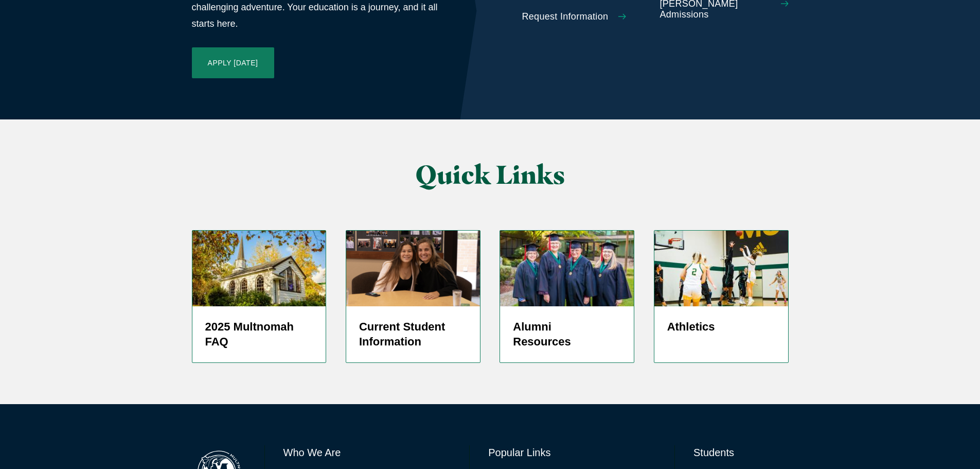 Image resolution: width=980 pixels, height=469 pixels. What do you see at coordinates (490, 175) in the screenshot?
I see `h2: Quick Links` at bounding box center [490, 175].